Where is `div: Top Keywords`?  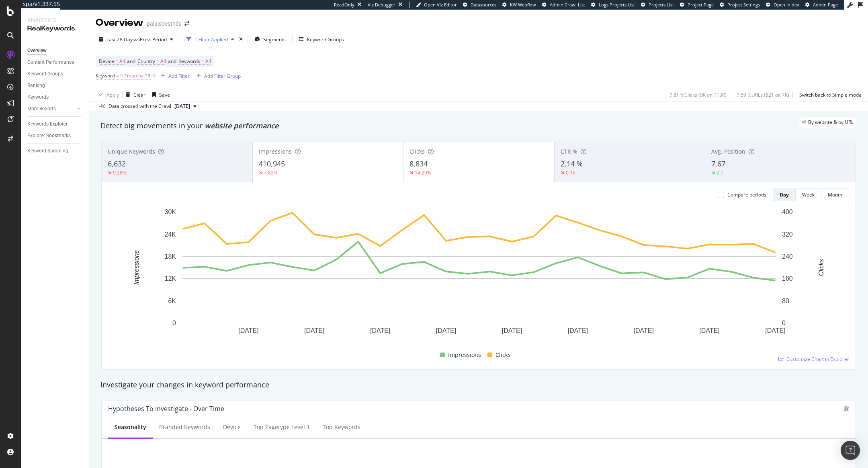
div: Top Keywords is located at coordinates (341, 427).